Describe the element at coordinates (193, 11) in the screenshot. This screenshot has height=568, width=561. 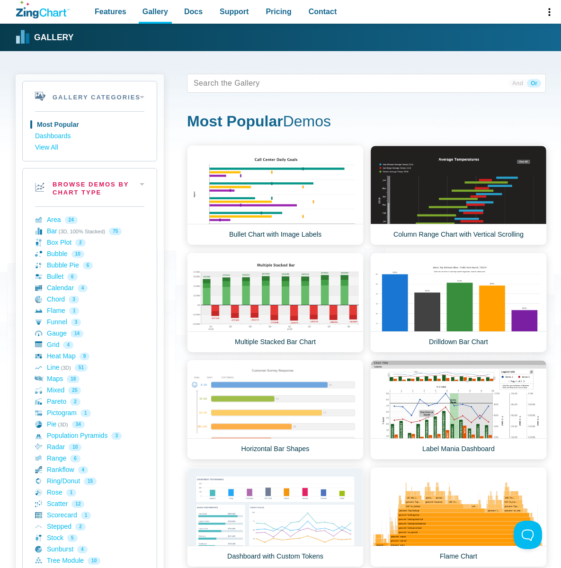
I see `span: Docs` at that location.